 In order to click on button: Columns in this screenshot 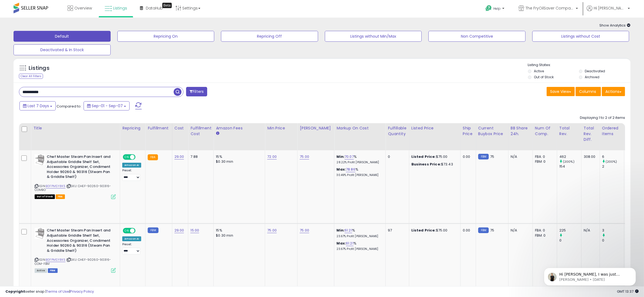, I will do `click(588, 92)`.